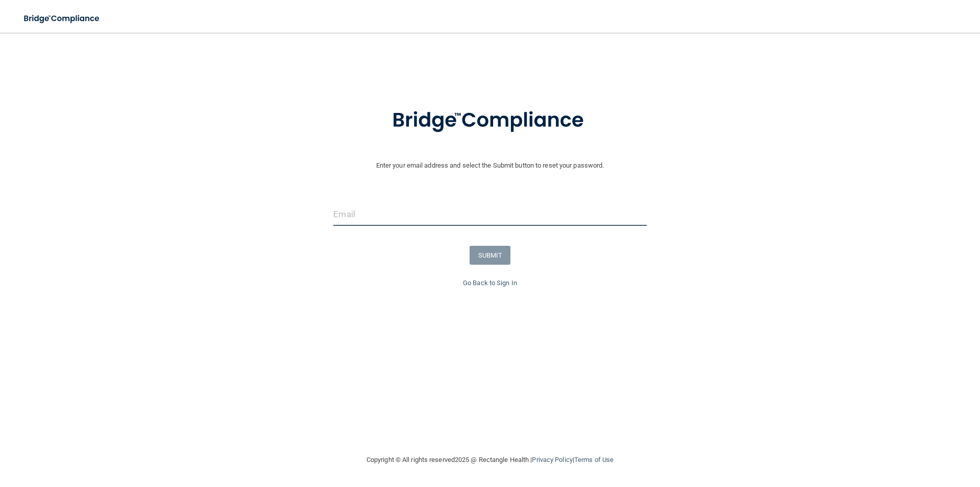  What do you see at coordinates (490, 460) in the screenshot?
I see `div: Copyright © All rights reserved 2025 @ Rectangle Health | |` at bounding box center [490, 460].